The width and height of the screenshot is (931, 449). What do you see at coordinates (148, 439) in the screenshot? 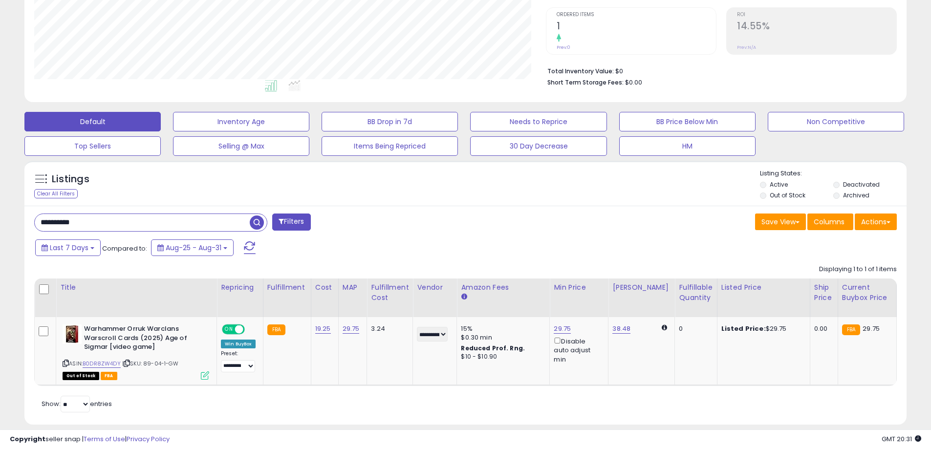
I see `a: Privacy Policy` at bounding box center [148, 439].